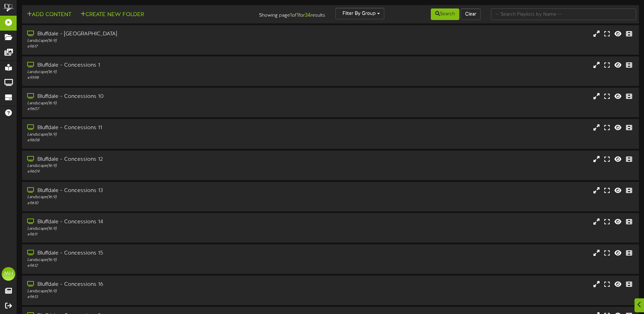  Describe the element at coordinates (471, 14) in the screenshot. I see `button: Clear` at that location.